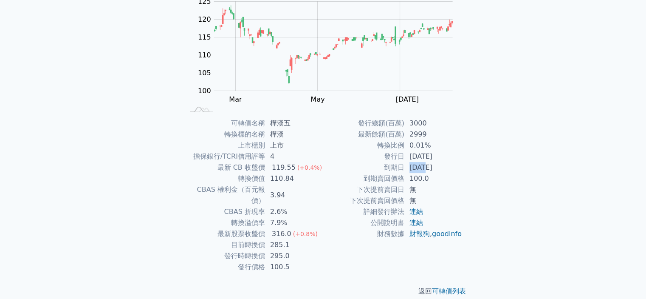 The height and width of the screenshot is (299, 646). Describe the element at coordinates (625, 278) in the screenshot. I see `div: 聊天小工具` at that location.